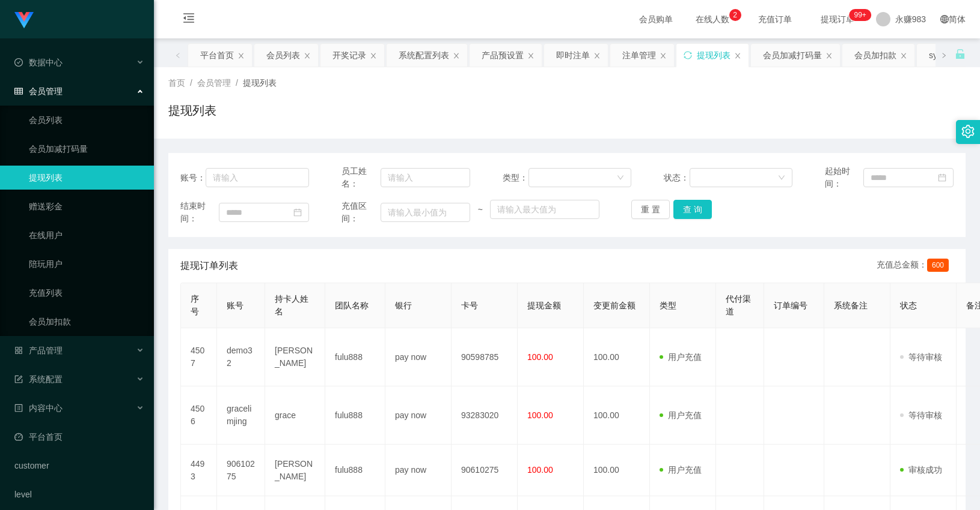 Image resolution: width=980 pixels, height=510 pixels. Describe the element at coordinates (349, 55) in the screenshot. I see `div: 开奖记录` at that location.